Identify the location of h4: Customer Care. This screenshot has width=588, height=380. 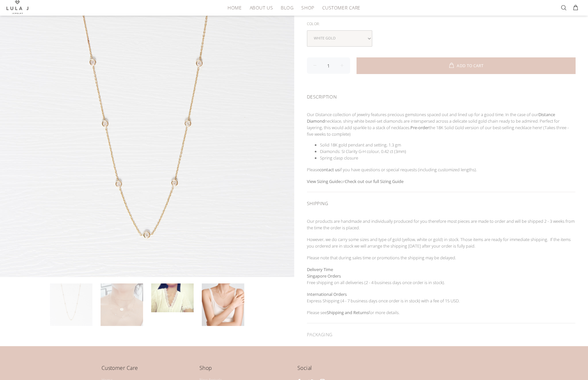
(148, 371).